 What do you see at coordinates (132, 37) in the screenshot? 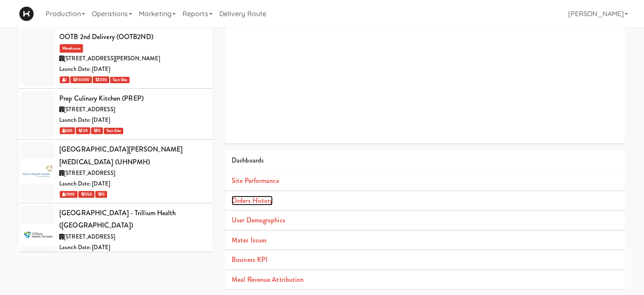
I see `div: OOTB 2nd Delivery (OOTB2ND)` at bounding box center [132, 37].